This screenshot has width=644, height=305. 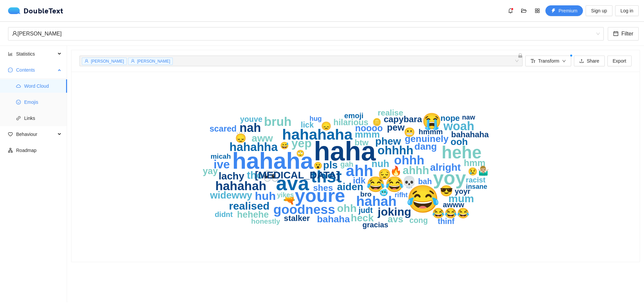 I want to click on text: micah, so click(x=221, y=156).